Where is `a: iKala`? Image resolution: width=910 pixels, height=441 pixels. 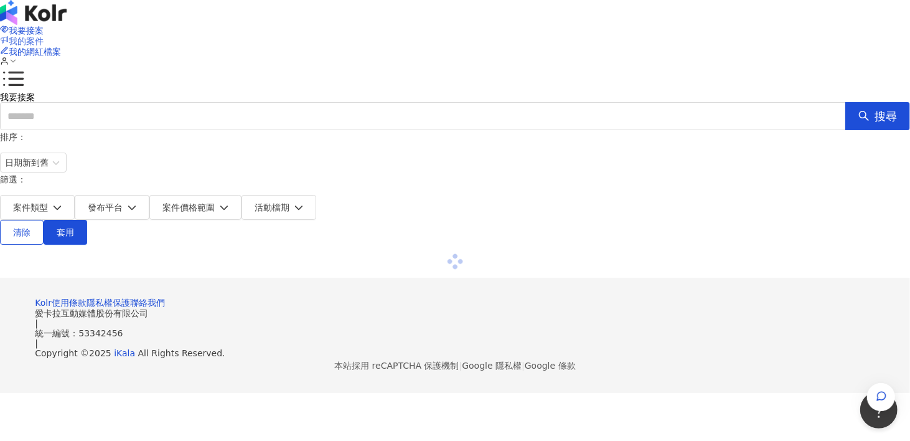 a: iKala is located at coordinates (124, 353).